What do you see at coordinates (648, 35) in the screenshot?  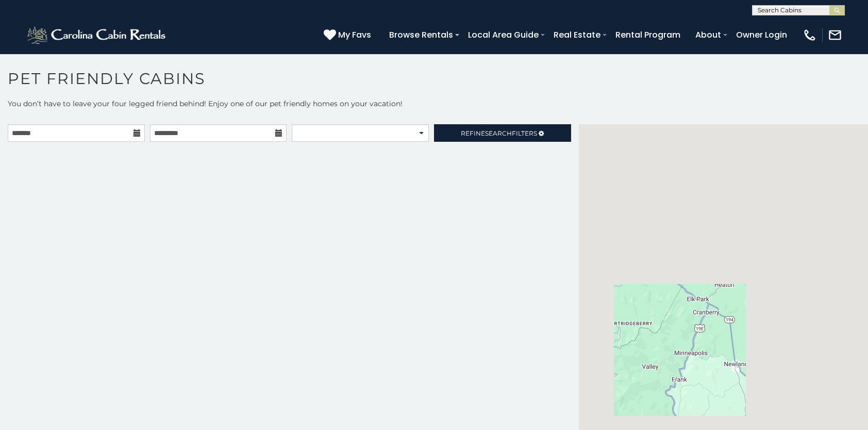 I see `a: Rental Program` at bounding box center [648, 35].